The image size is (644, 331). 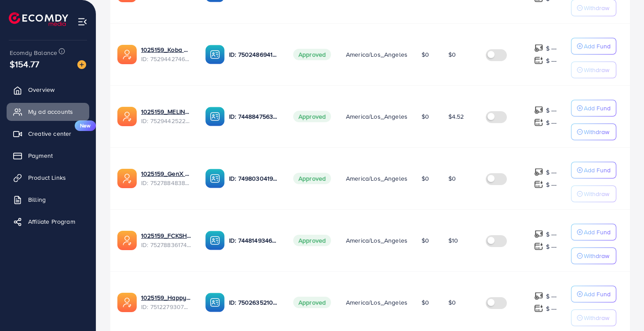 What do you see at coordinates (166, 116) in the screenshot?
I see `div: <span class='underline'>1025159_MELINDA BRANDA THOMAS STORE_1753084957674</span></br>752944252257...` at bounding box center [166, 116].